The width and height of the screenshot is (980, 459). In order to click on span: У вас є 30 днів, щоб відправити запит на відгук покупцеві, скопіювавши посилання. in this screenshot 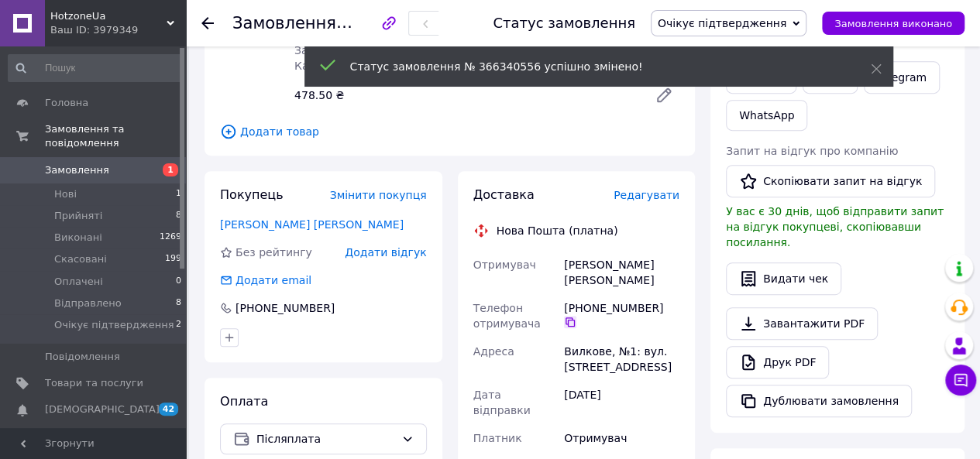, I will do `click(834, 227)`.